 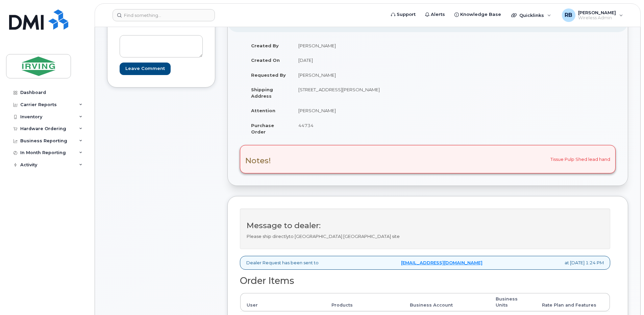 What do you see at coordinates (425, 225) in the screenshot?
I see `h3: Message to dealer:` at bounding box center [425, 225].